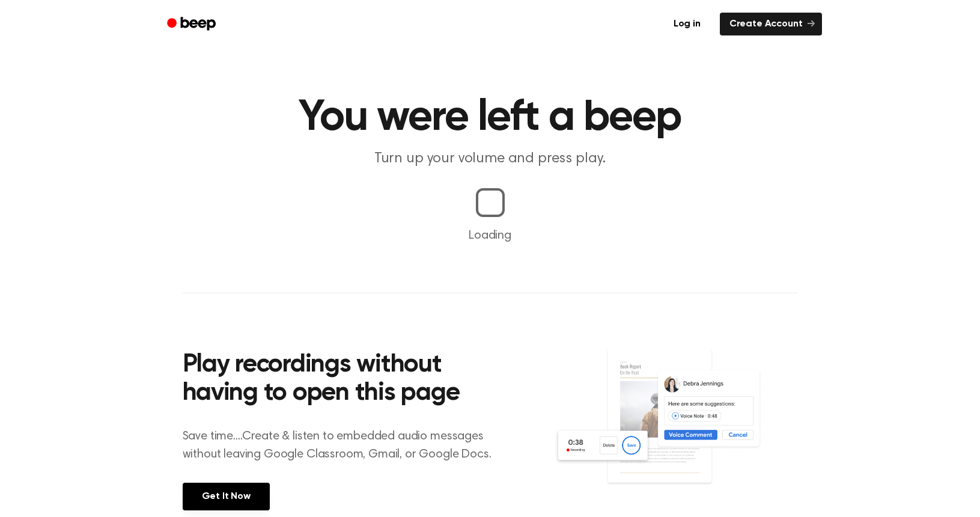 This screenshot has width=980, height=517. I want to click on a: Log in, so click(687, 24).